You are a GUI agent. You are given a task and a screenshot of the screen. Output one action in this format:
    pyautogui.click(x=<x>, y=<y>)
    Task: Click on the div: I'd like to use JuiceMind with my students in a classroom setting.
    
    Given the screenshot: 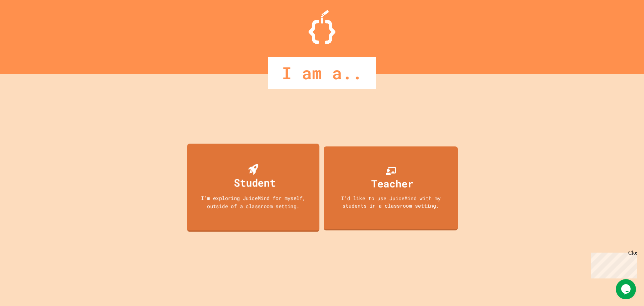 What is the action you would take?
    pyautogui.click(x=390, y=202)
    